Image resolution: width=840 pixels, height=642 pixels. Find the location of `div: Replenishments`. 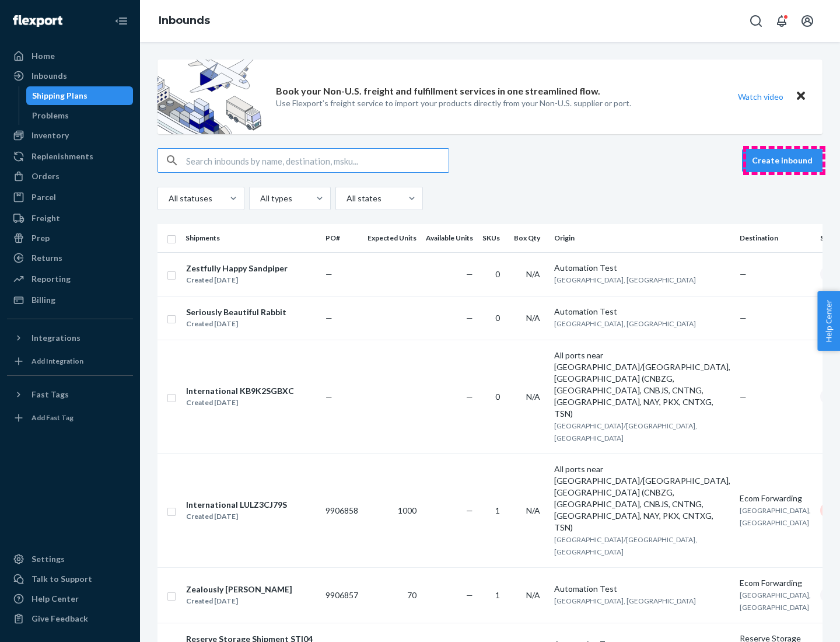

div: Replenishments is located at coordinates (62, 157).